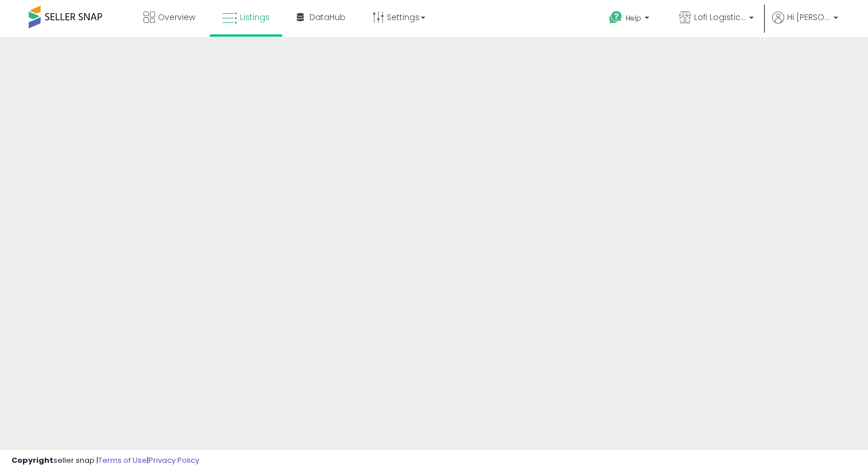  Describe the element at coordinates (633, 17) in the screenshot. I see `span: Help` at that location.